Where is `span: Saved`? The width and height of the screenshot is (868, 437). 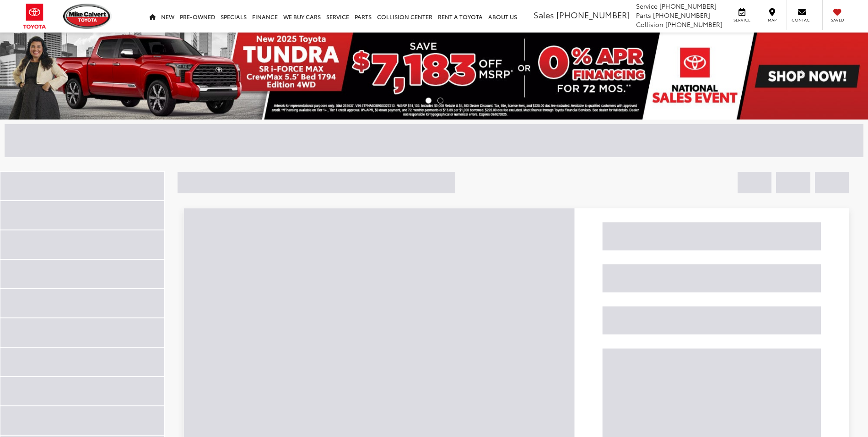
span: Saved is located at coordinates (837, 19).